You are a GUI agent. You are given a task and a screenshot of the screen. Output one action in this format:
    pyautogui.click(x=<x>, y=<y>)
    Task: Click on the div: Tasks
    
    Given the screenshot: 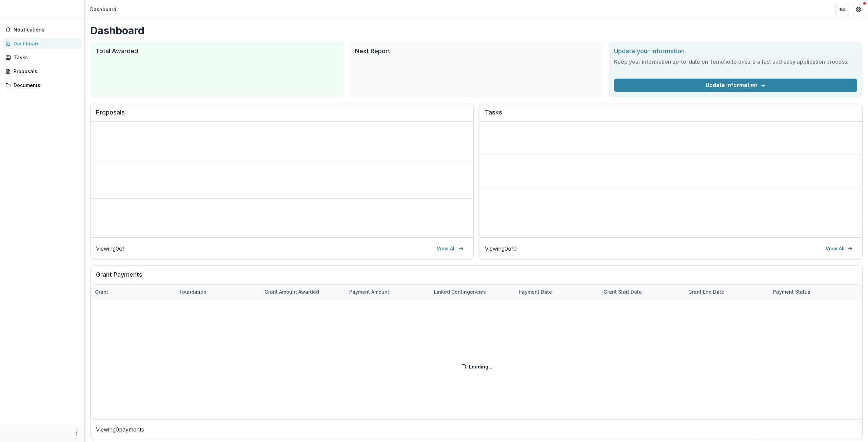 What is the action you would take?
    pyautogui.click(x=45, y=57)
    